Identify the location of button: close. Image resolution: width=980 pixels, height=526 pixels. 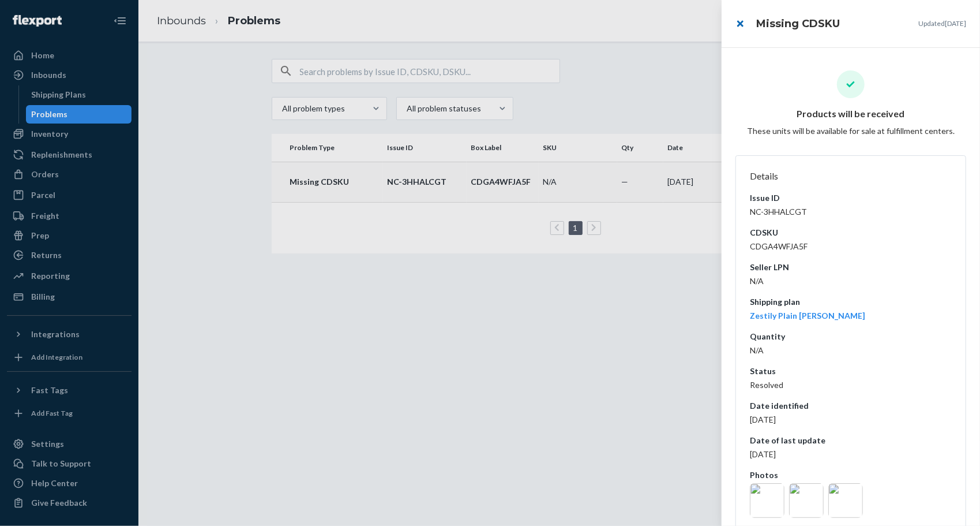
(740, 24).